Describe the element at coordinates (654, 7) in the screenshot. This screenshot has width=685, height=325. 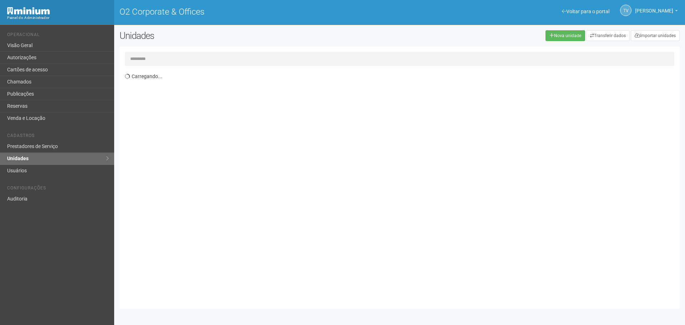
I see `span: Thayane Vasconcelos Torres` at that location.